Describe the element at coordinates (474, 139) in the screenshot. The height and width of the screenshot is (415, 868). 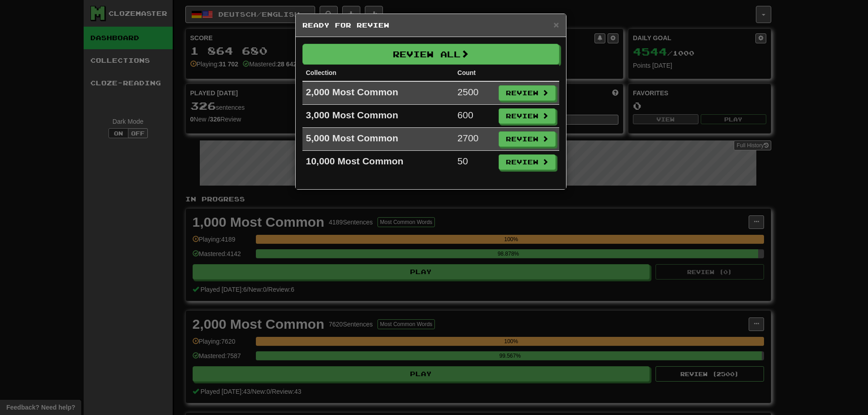
I see `td: 2700` at that location.